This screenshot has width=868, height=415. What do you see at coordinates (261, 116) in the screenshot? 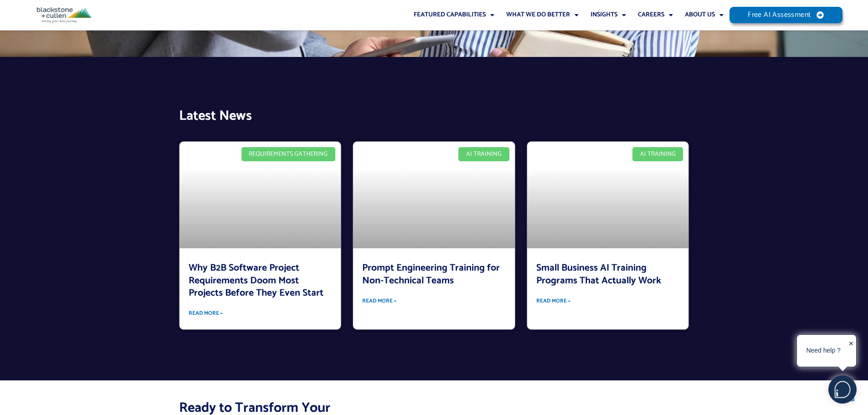
I see `h2: Latest News` at bounding box center [261, 116].